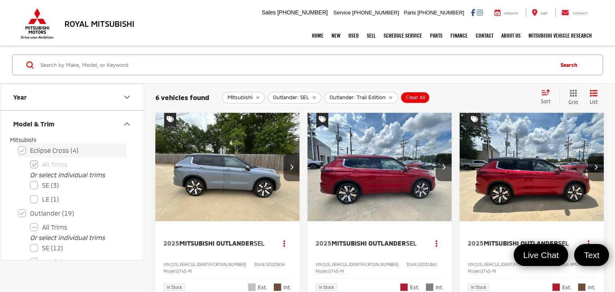 This screenshot has height=292, width=615. What do you see at coordinates (37, 24) in the screenshot?
I see `img: Mitsubishi` at bounding box center [37, 24].